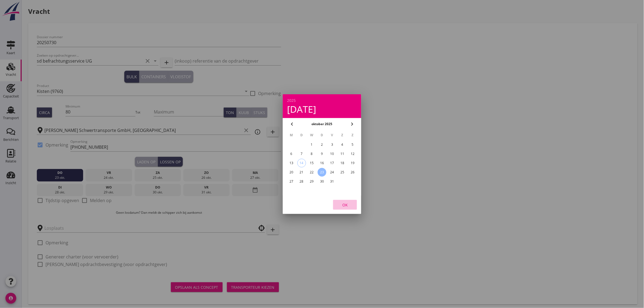 The height and width of the screenshot is (308, 644). Describe the element at coordinates (332, 145) in the screenshot. I see `button: 3` at that location.